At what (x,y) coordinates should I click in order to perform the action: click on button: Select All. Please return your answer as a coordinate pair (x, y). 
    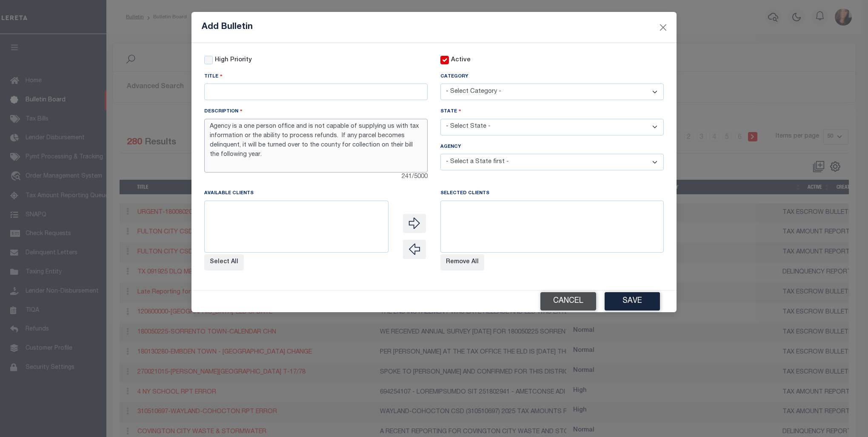
    Looking at the image, I should click on (224, 262).